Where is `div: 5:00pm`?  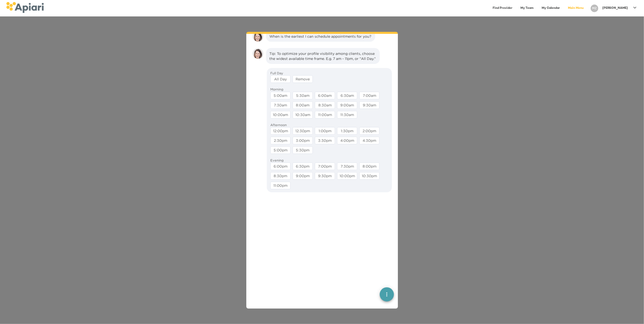 div: 5:00pm is located at coordinates (280, 150).